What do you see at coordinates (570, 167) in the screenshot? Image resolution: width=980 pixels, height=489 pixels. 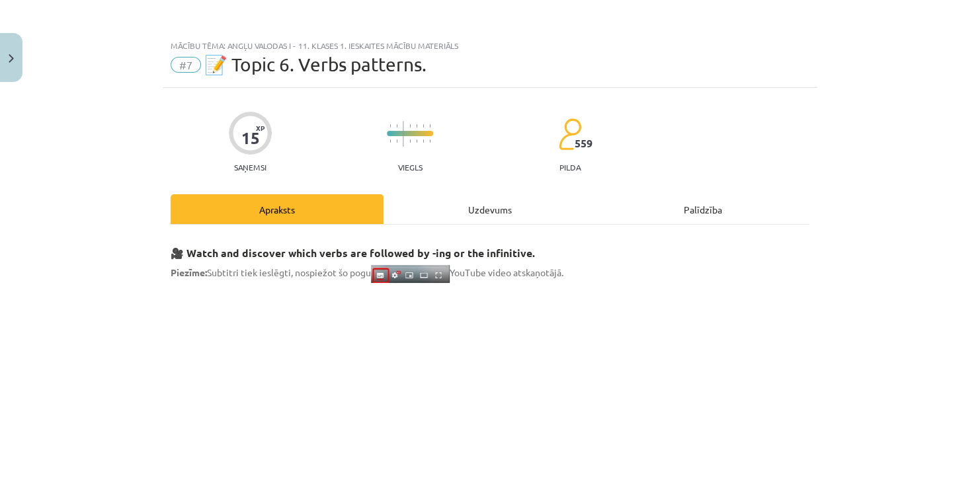 I see `p: pilda` at bounding box center [570, 167].